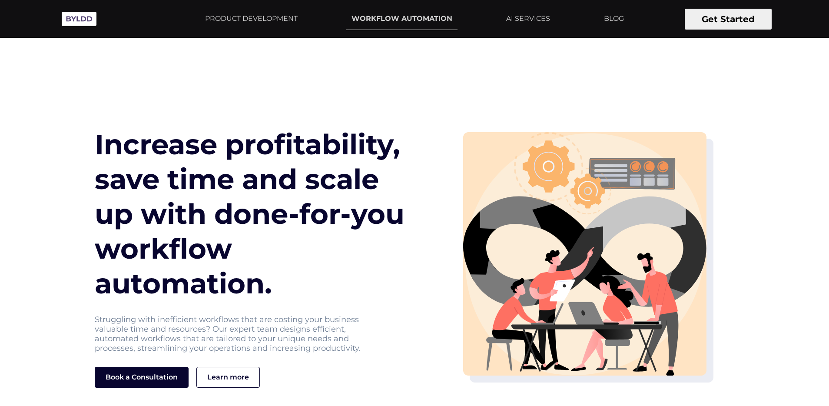  What do you see at coordinates (614, 19) in the screenshot?
I see `a: BLOG` at bounding box center [614, 19].